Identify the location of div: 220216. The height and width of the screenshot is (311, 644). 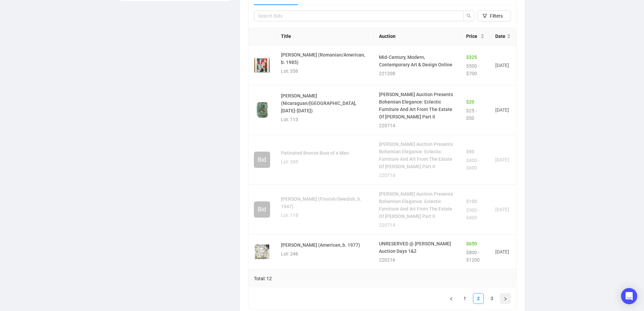
(417, 260).